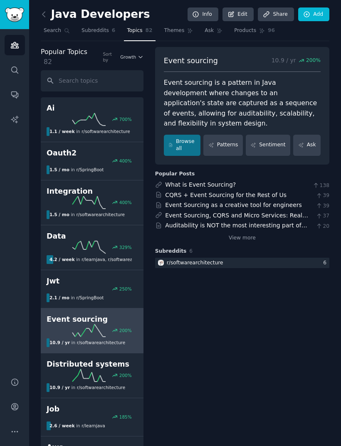  I want to click on span: Growth, so click(128, 57).